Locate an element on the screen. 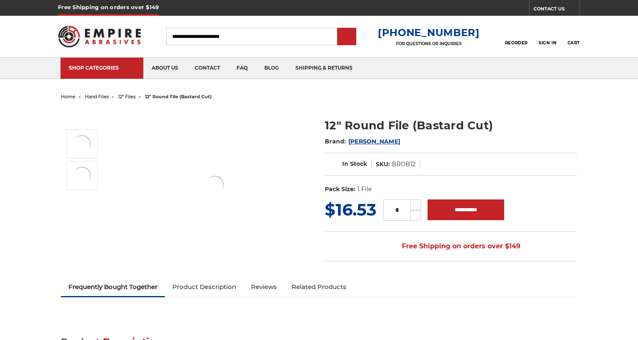 This screenshot has width=638, height=340. a: blog is located at coordinates (271, 68).